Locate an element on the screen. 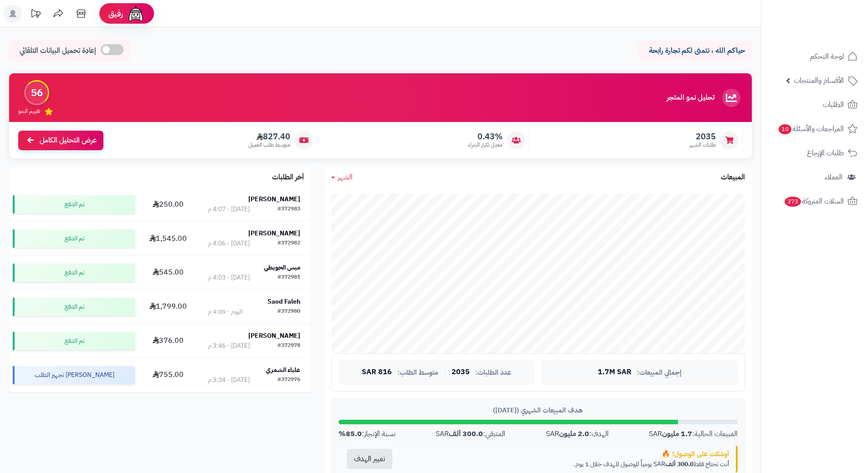  a: الطلبات is located at coordinates (815, 105).